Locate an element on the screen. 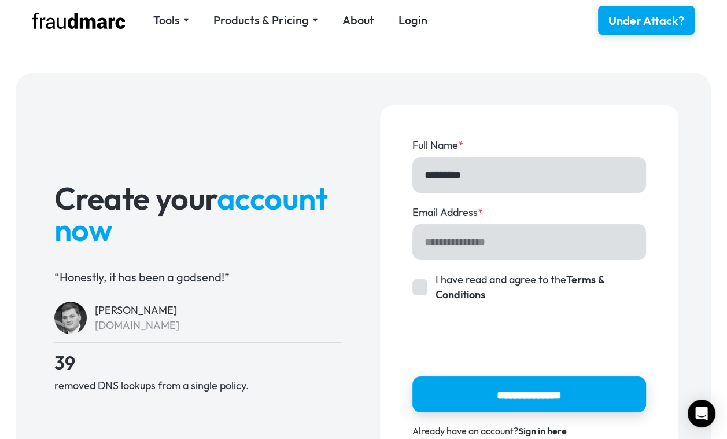 Image resolution: width=727 pixels, height=439 pixels. div: removed DNS lookups from a single policy. is located at coordinates (198, 385).